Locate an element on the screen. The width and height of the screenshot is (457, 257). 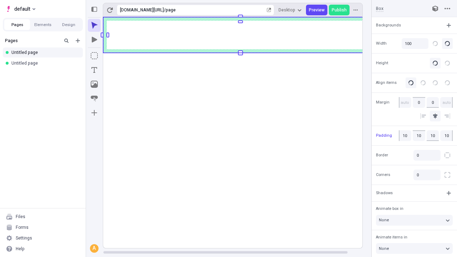
span: default is located at coordinates (22, 9).